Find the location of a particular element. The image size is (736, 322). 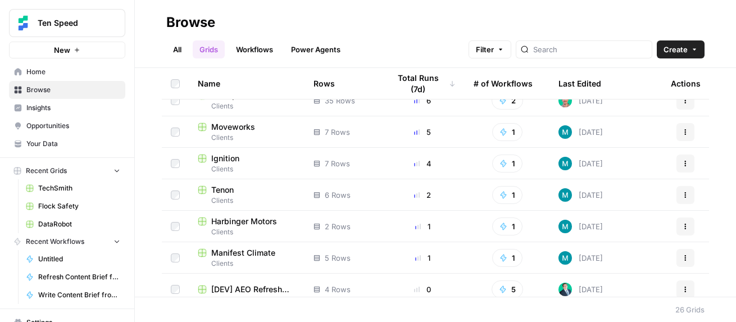

span: Ignition is located at coordinates (225, 158).